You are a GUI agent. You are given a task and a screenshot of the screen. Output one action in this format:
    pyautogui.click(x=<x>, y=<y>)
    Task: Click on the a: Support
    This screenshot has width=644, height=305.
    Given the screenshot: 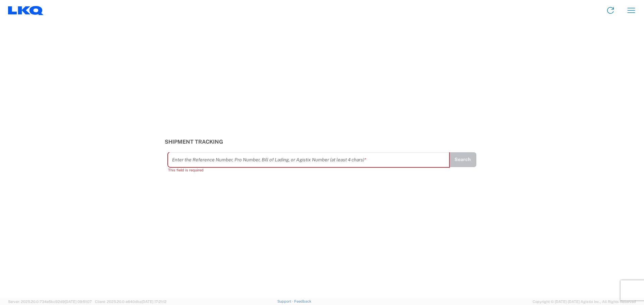 What is the action you would take?
    pyautogui.click(x=286, y=302)
    